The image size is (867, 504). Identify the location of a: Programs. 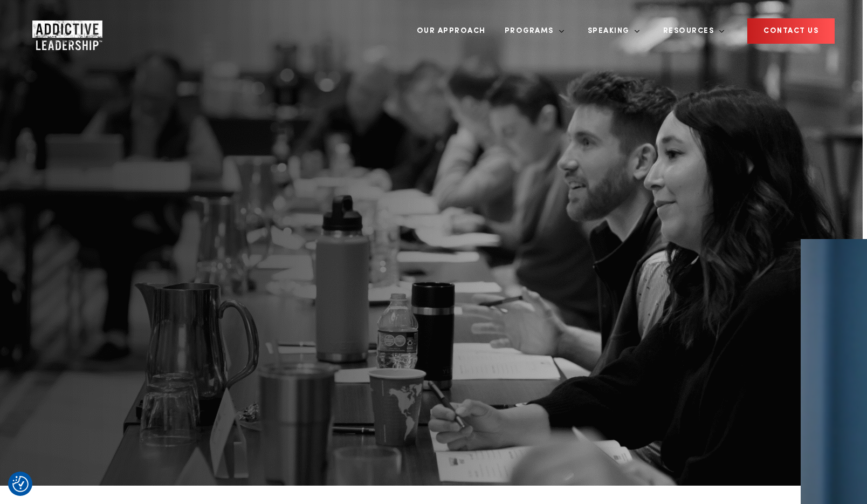
(531, 31).